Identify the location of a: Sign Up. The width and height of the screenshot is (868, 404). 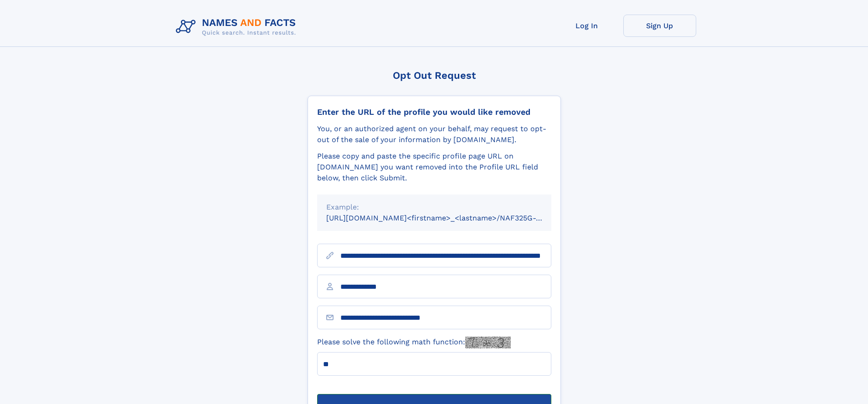
(660, 25).